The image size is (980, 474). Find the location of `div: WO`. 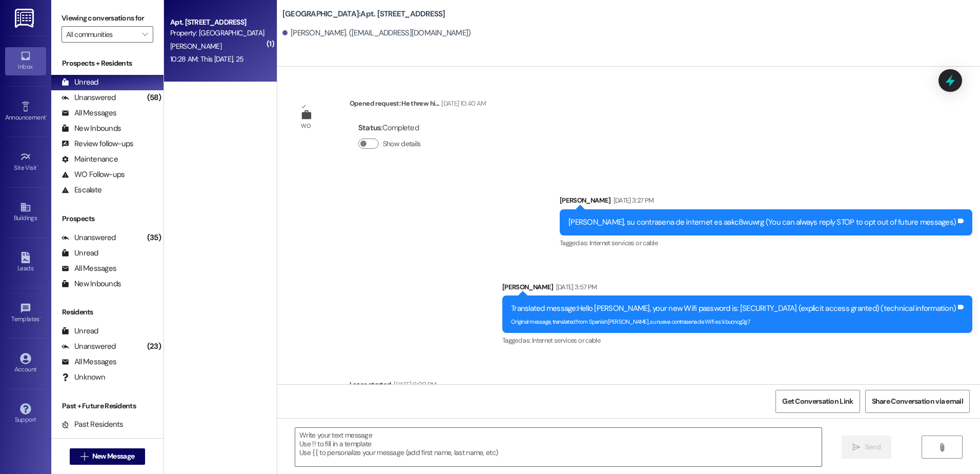

div: WO is located at coordinates (305, 126).